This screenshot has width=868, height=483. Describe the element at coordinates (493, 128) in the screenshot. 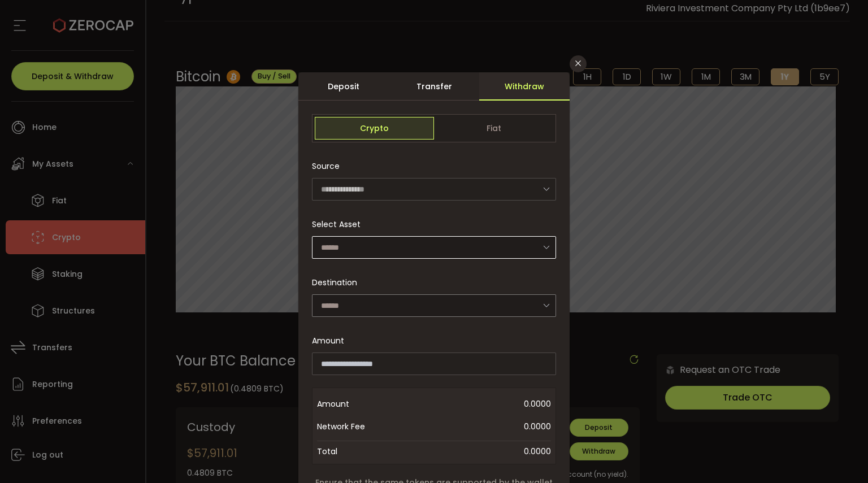

I see `span: Fiat` at that location.